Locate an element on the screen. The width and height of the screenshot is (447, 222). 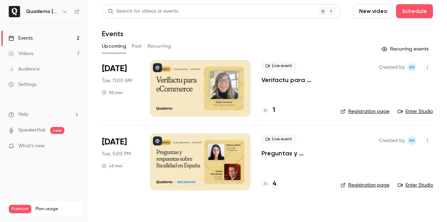
div: Sep 9 Tue, 11:00 AM (Europe/Madrid) is located at coordinates (120, 88).